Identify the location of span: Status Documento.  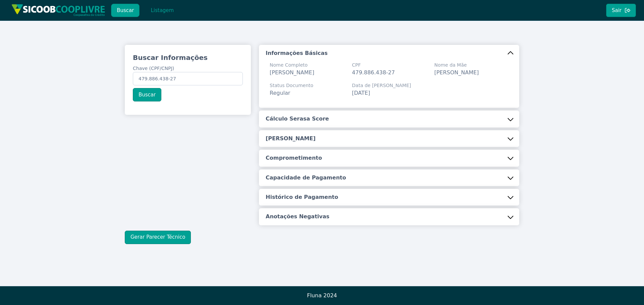
(291, 85).